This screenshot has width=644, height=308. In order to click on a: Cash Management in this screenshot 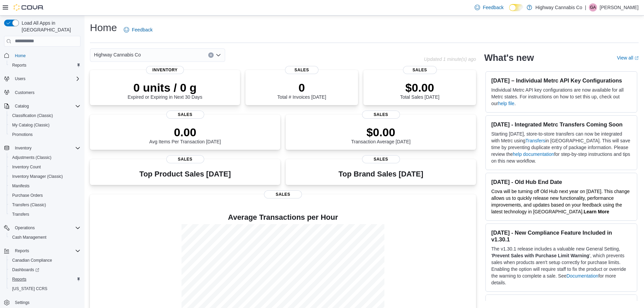, I will do `click(29, 237)`.